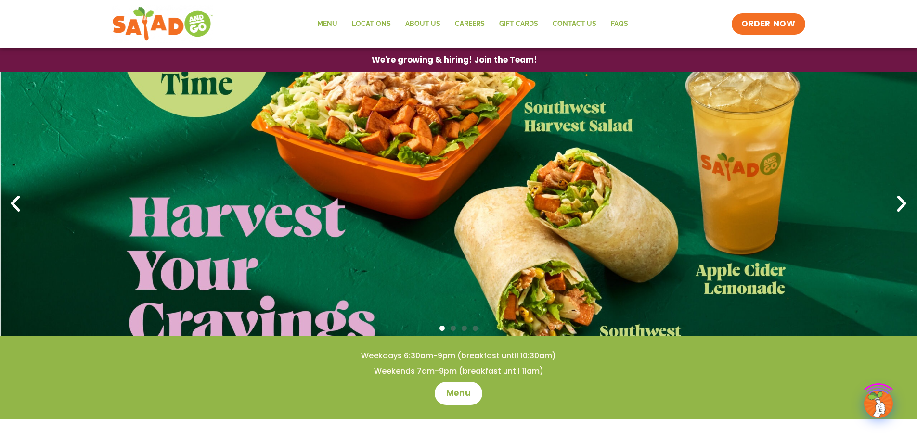 This screenshot has height=442, width=917. I want to click on span: Go to slide 1, so click(442, 328).